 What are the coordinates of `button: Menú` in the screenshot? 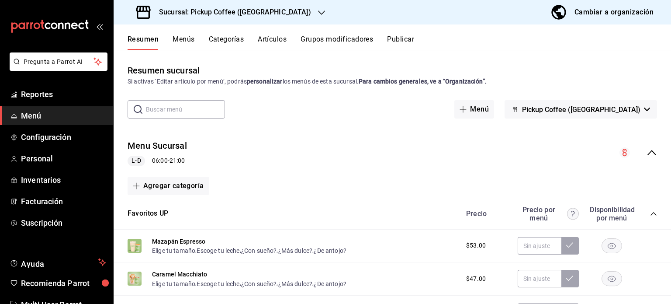 It's located at (474, 109).